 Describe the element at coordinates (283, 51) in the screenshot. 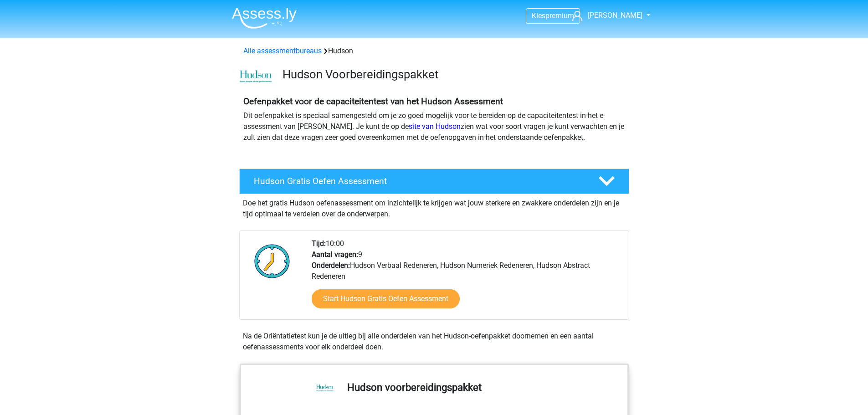

I see `a: Alle assessmentbureaus` at that location.